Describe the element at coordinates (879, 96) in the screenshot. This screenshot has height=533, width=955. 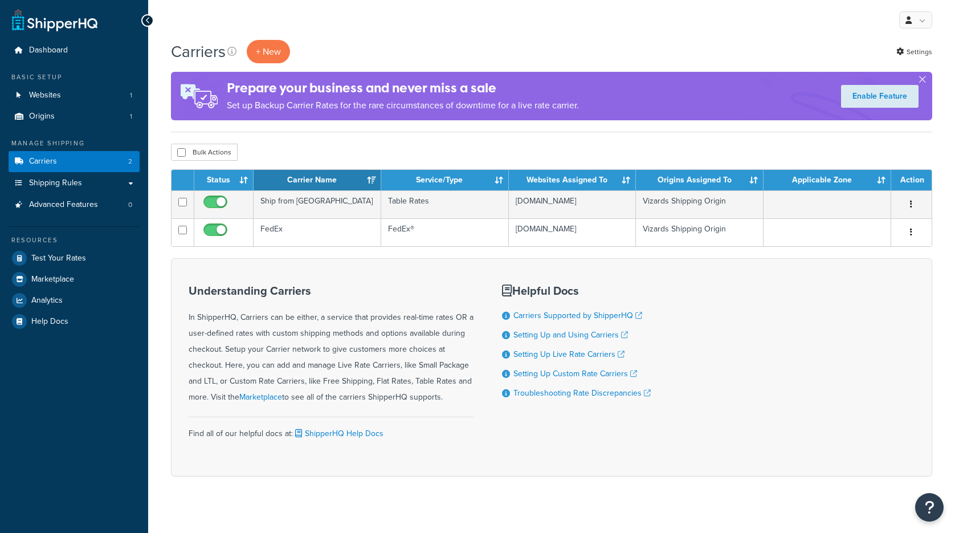
I see `a: Enable Feature` at that location.